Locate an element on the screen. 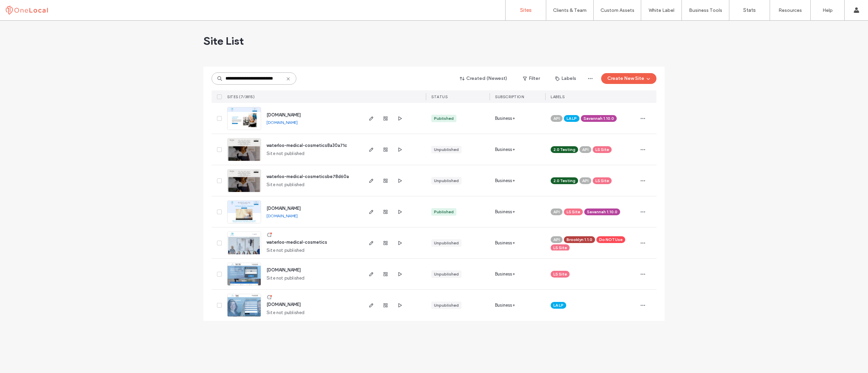  span: Brooklyn 1.1.0 is located at coordinates (579, 240).